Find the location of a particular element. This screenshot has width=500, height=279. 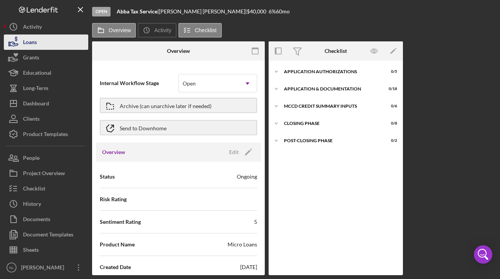

div: 0 / 6 is located at coordinates (390, 106).